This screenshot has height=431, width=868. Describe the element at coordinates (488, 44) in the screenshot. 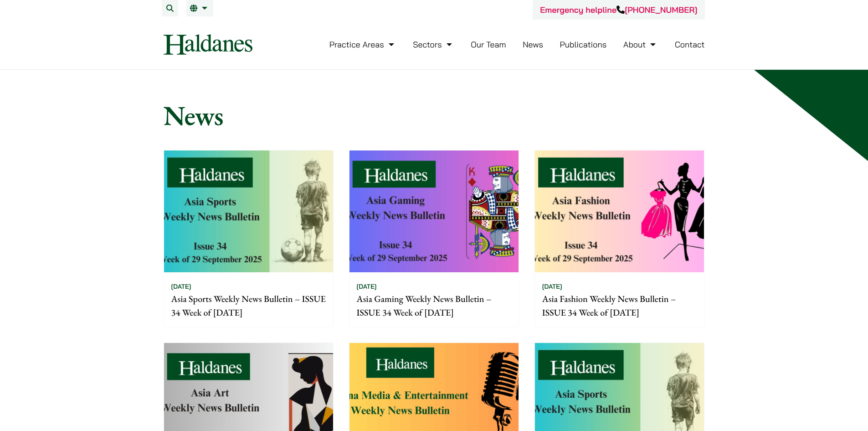

I see `a: Our Team` at that location.